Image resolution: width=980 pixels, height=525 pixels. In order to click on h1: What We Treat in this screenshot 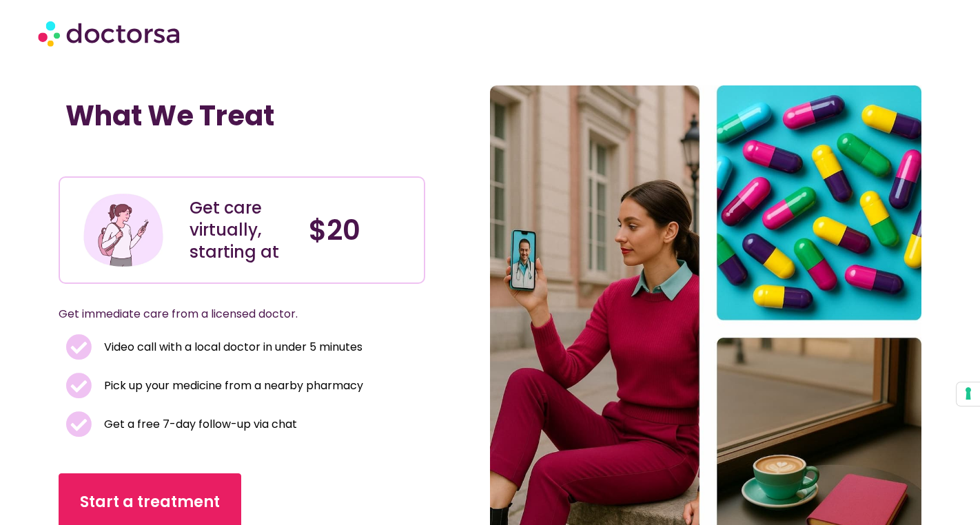, I will do `click(242, 116)`.